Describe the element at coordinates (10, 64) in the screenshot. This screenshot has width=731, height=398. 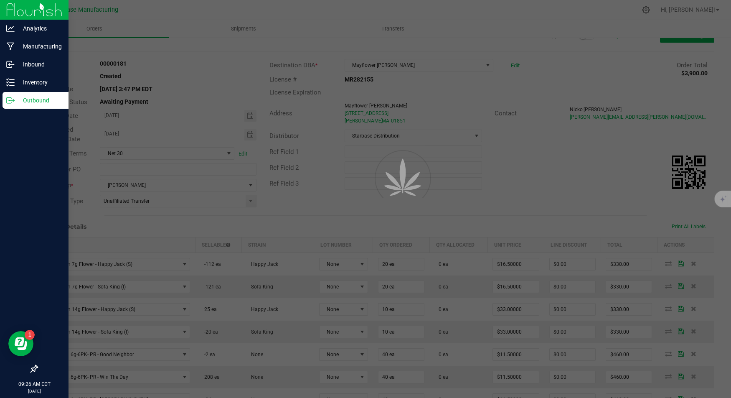
I see `inline-svg: Inbound` at that location.